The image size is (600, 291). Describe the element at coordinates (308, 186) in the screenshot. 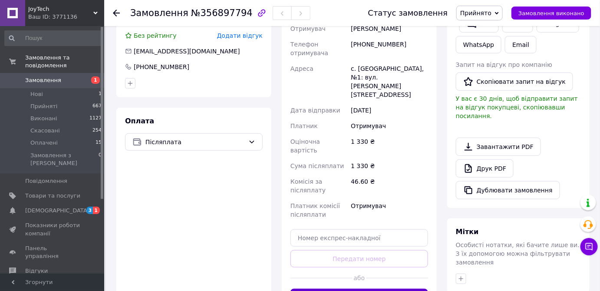

I see `span: Комісія за післяплату` at that location.